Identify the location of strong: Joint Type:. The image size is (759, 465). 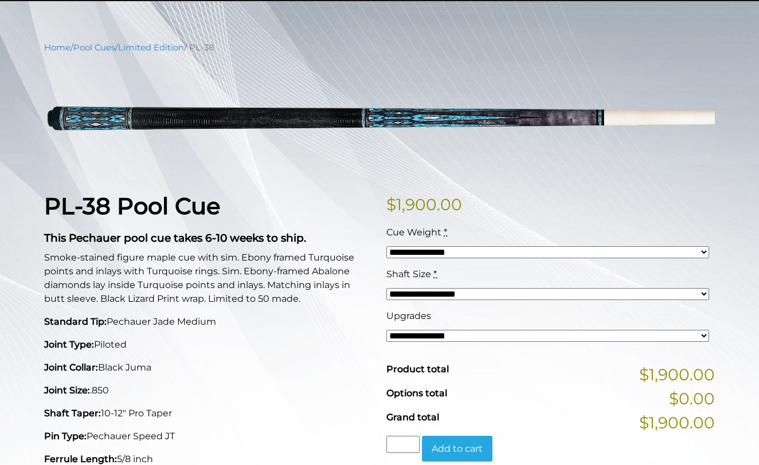
(69, 344).